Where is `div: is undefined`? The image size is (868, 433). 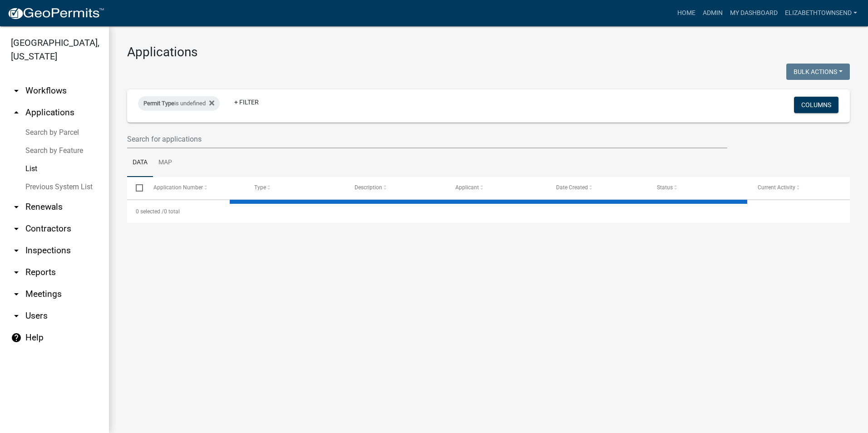 div: is undefined is located at coordinates (179, 103).